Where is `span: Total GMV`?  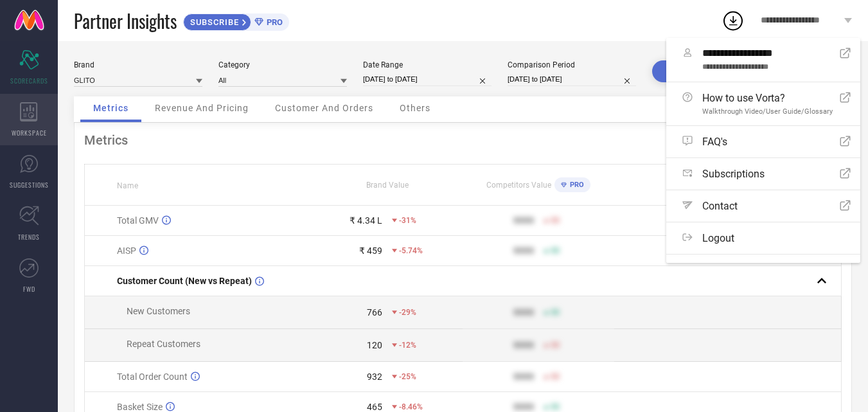
span: Total GMV is located at coordinates (138, 220).